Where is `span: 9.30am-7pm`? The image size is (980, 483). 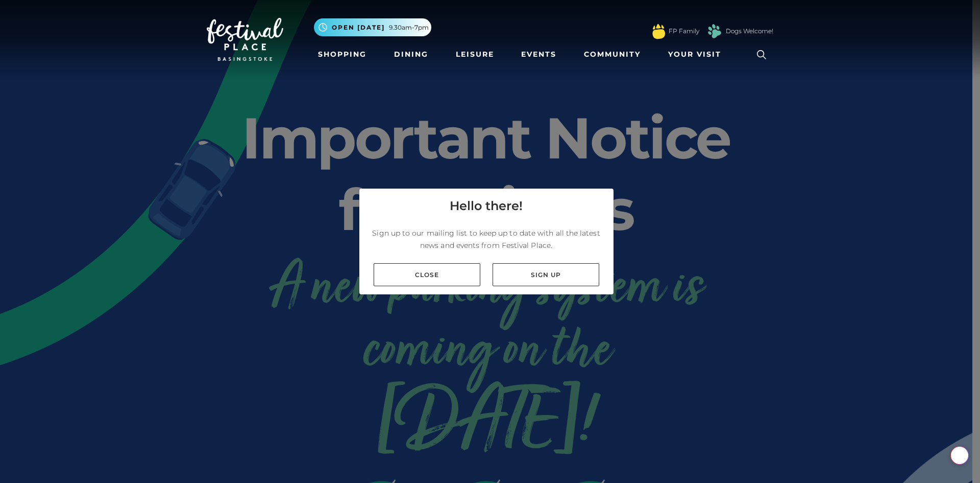 span: 9.30am-7pm is located at coordinates (409, 28).